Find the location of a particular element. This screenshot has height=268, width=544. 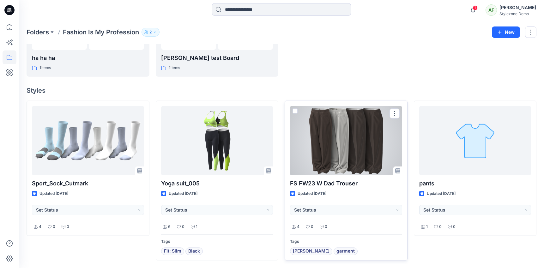

p: Folders is located at coordinates (38, 32).